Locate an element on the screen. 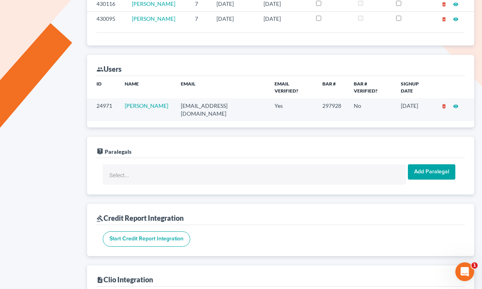 The width and height of the screenshot is (482, 289). th: Bar # Verified? is located at coordinates (371, 87).